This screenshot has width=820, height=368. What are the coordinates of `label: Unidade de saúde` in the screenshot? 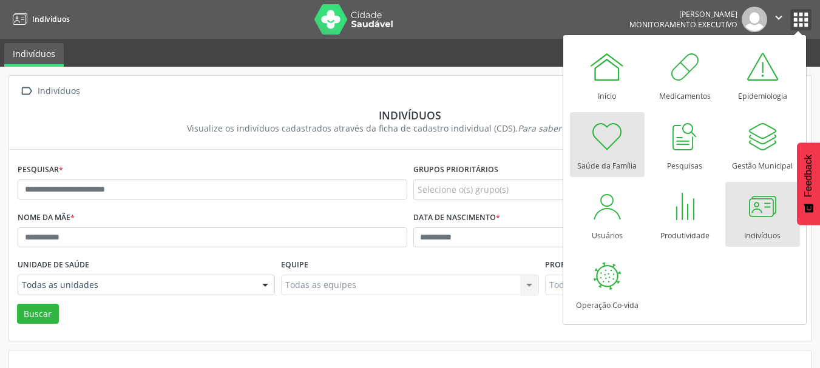 It's located at (53, 265).